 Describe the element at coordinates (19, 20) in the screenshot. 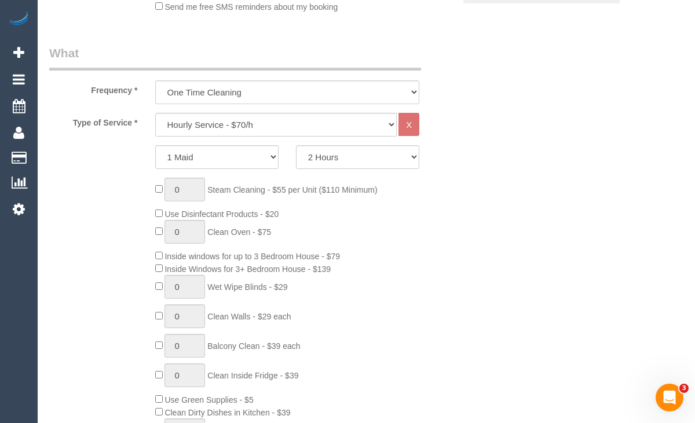

I see `a: Automaid Logo` at that location.